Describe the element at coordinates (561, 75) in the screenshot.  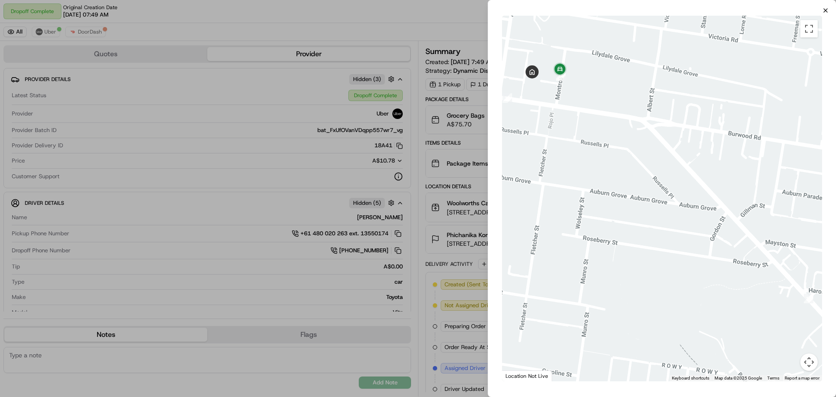
I see `div: 15` at that location.